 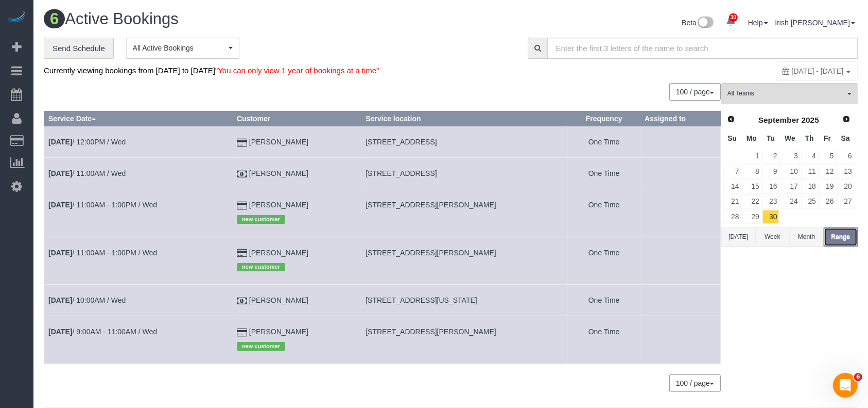 I want to click on span: Next, so click(x=847, y=119).